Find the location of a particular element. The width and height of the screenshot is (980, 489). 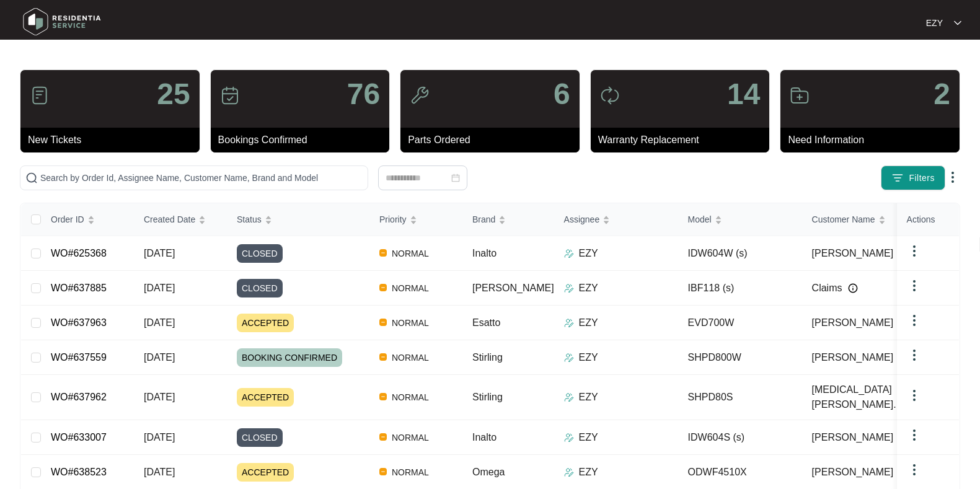

p: Warranty Replacement is located at coordinates (683, 140).